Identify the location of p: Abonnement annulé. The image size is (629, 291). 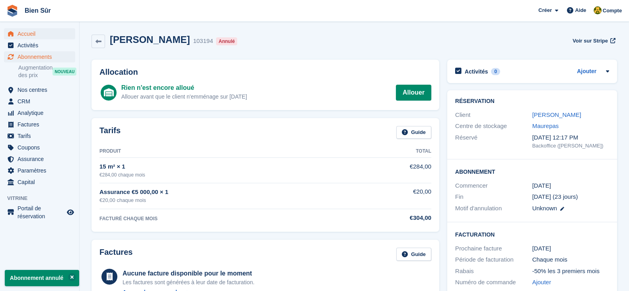
(42, 278).